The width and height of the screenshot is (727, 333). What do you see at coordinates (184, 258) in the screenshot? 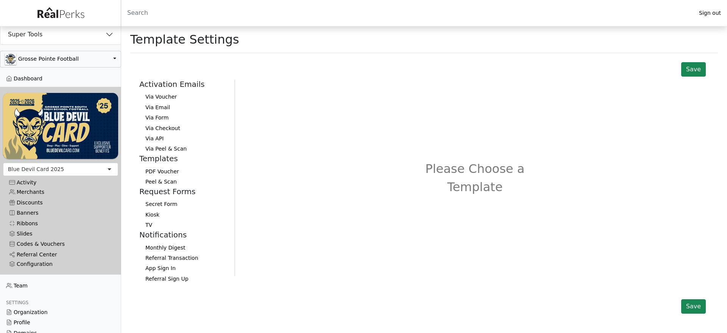
I see `button: Referral Transaction` at bounding box center [184, 258].